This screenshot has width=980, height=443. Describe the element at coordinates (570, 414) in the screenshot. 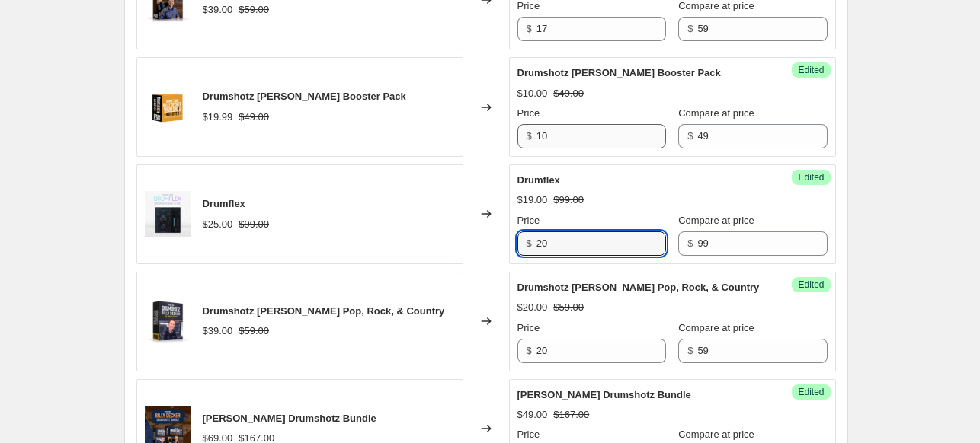

I see `span: $167.00` at that location.